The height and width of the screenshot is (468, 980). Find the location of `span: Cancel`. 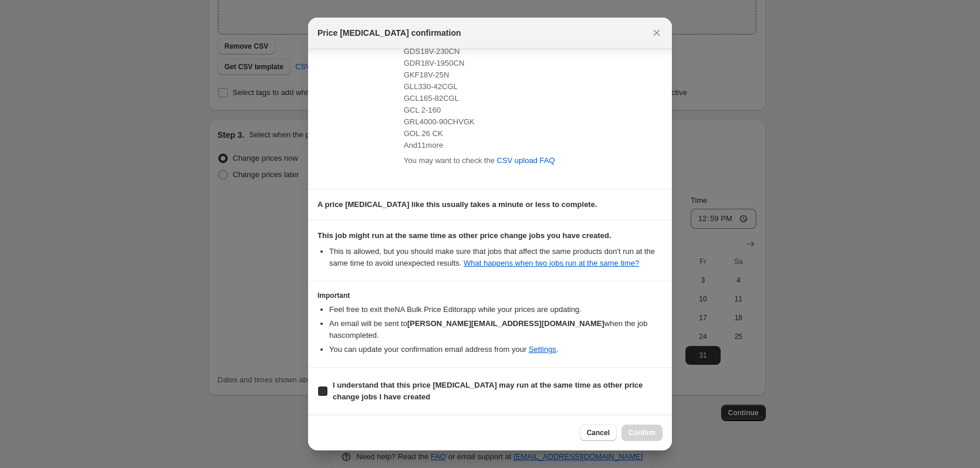

span: Cancel is located at coordinates (598, 433).